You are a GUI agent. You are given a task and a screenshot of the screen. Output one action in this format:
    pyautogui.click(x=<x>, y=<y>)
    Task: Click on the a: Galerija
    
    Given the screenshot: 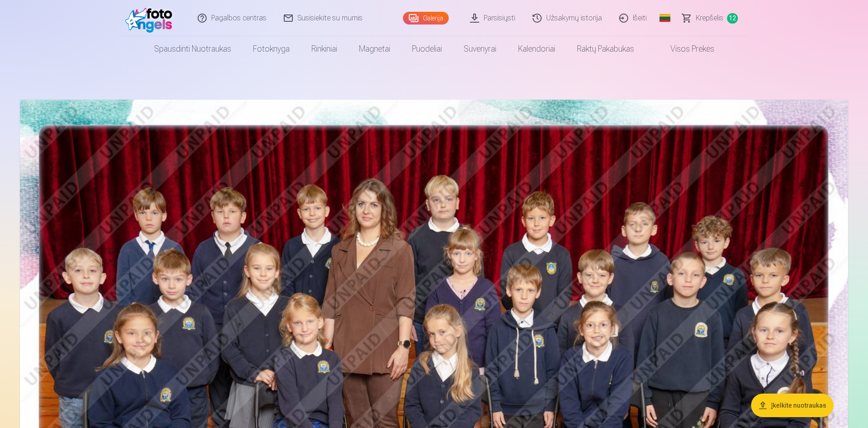 What is the action you would take?
    pyautogui.click(x=426, y=18)
    